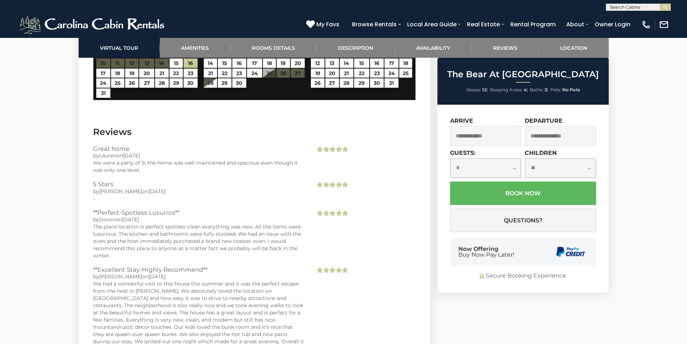 This screenshot has width=687, height=344. Describe the element at coordinates (107, 219) in the screenshot. I see `span: Doron` at that location.